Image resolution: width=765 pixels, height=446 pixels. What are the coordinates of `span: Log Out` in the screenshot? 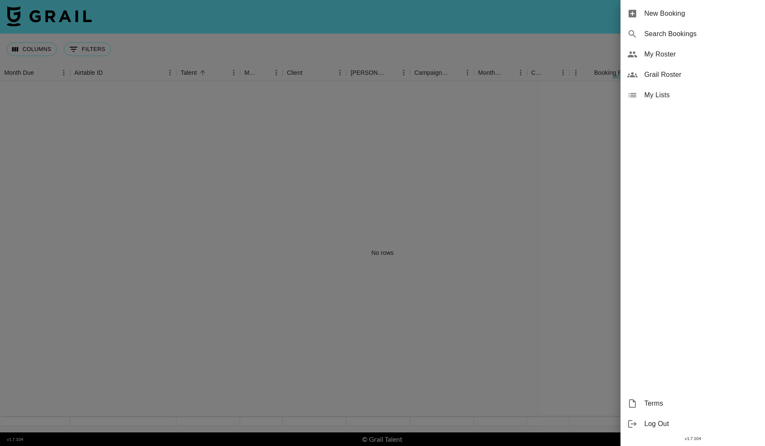 It's located at (701, 424).